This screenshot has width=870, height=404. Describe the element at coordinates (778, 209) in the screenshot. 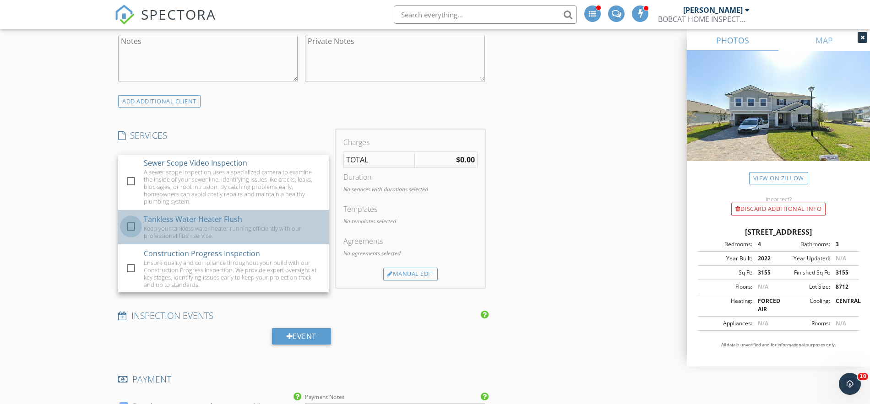

I see `div: Discard Additional info` at that location.